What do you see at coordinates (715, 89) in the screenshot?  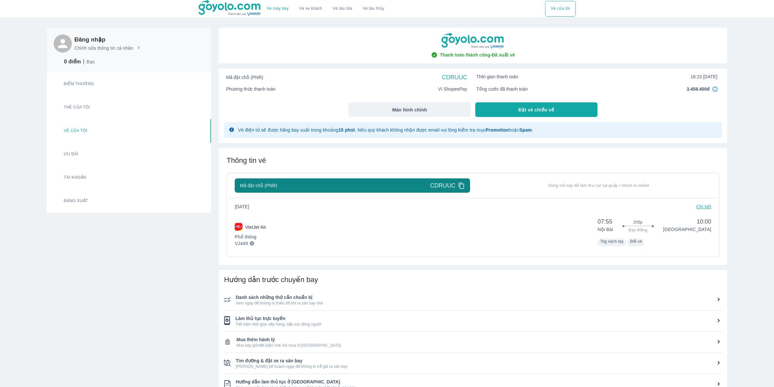 I see `img: in4` at bounding box center [715, 89].